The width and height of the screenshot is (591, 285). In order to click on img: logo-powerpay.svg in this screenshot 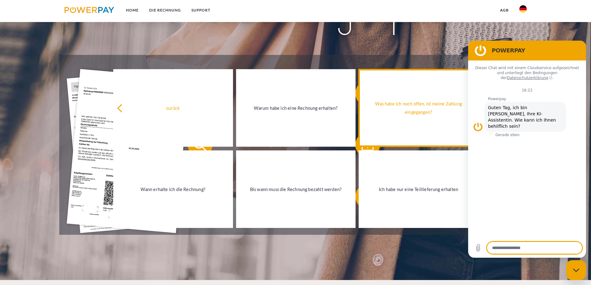, I will do `click(89, 10)`.